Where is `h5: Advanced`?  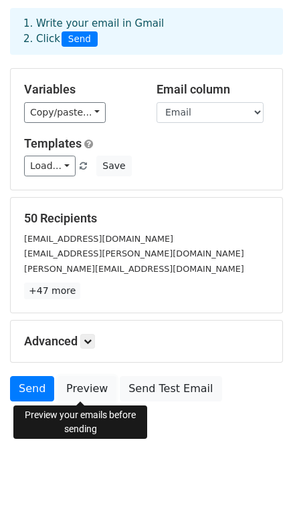
h5: Advanced is located at coordinates (146, 342).